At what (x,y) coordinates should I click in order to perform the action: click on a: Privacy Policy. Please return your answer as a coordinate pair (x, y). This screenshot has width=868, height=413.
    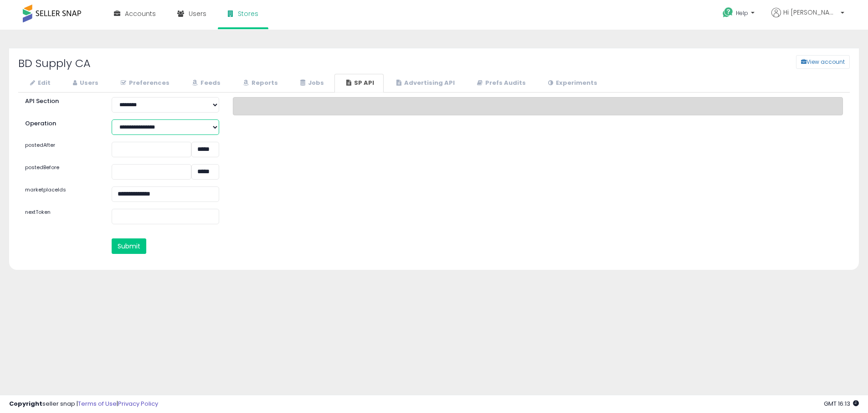
    Looking at the image, I should click on (138, 403).